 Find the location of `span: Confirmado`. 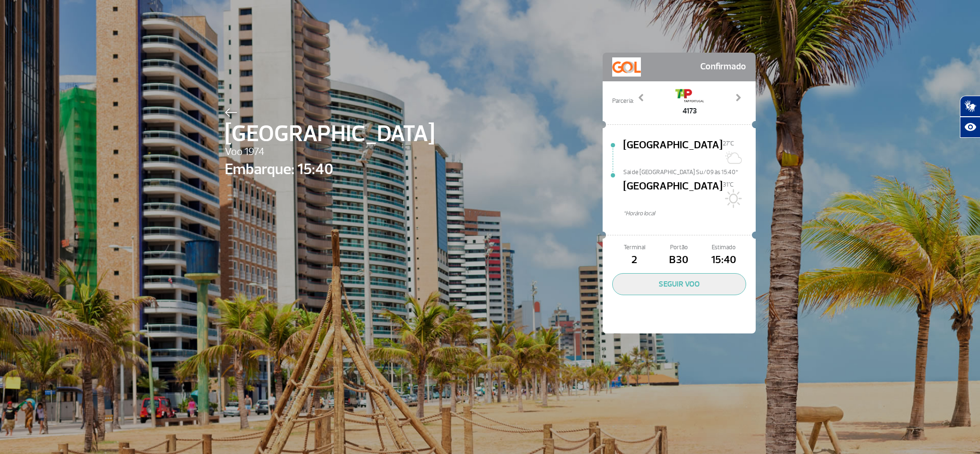

span: Confirmado is located at coordinates (723, 67).